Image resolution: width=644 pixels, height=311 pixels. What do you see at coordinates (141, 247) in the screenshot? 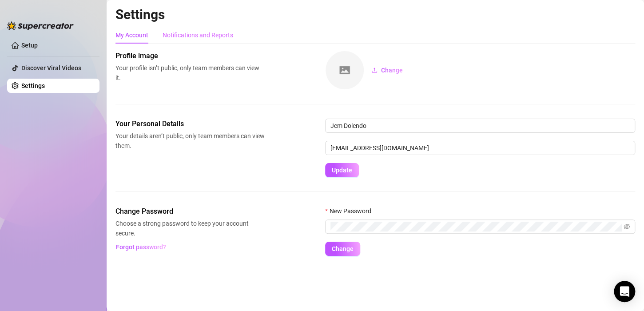
I see `span: Forgot password?` at bounding box center [141, 247].